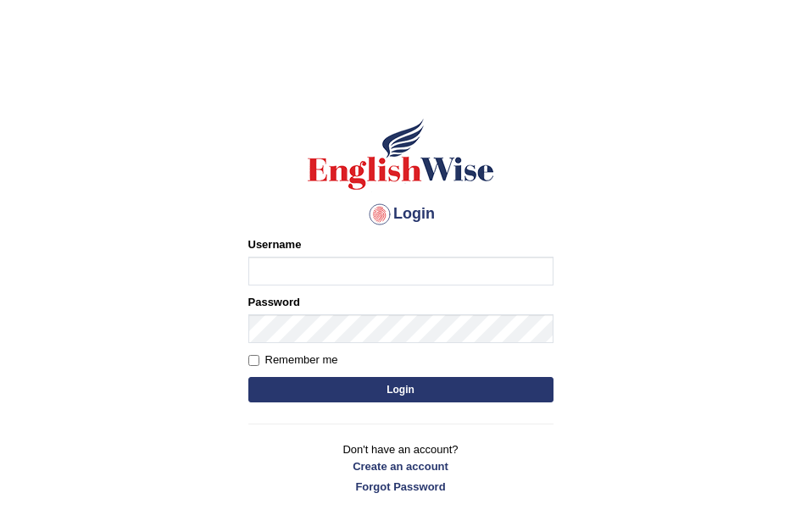 The image size is (801, 532). Describe the element at coordinates (293, 360) in the screenshot. I see `label: Remember me` at that location.